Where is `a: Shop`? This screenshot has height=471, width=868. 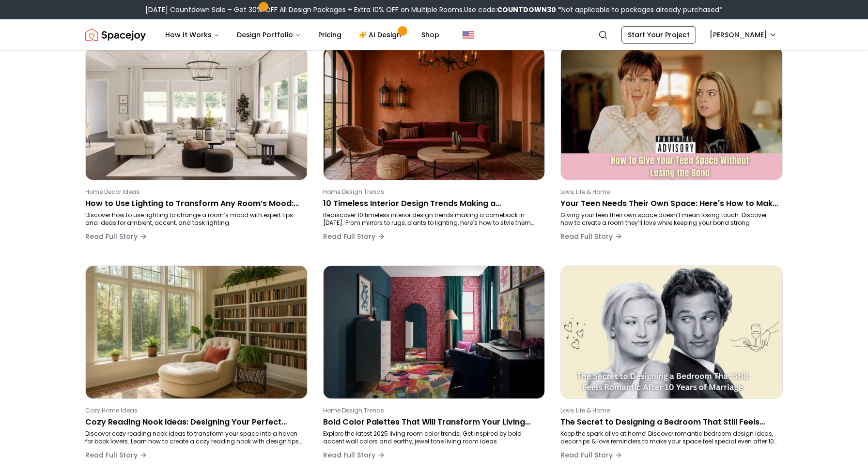
a: Shop is located at coordinates (430, 35).